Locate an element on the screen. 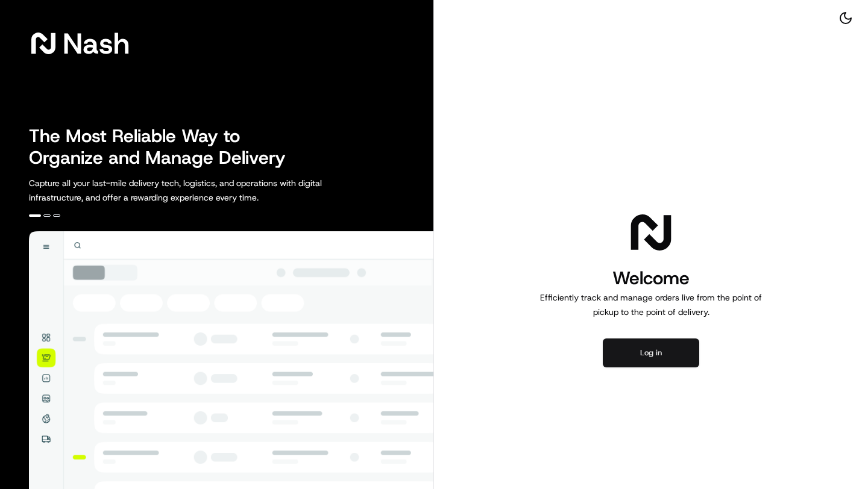  p: Efficiently track and manage orders live from the point of pickup to the point of delivery. is located at coordinates (651, 305).